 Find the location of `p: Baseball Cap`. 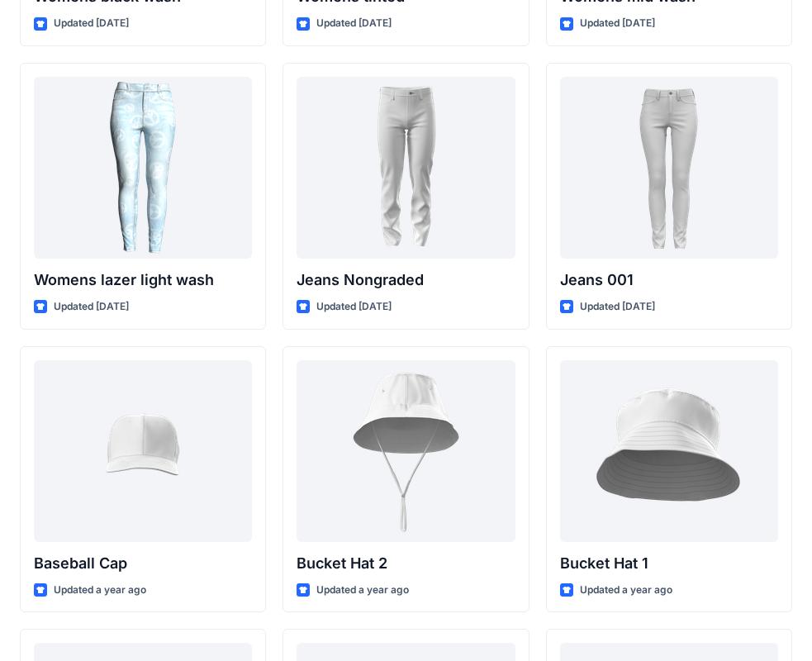

p: Baseball Cap is located at coordinates (143, 563).